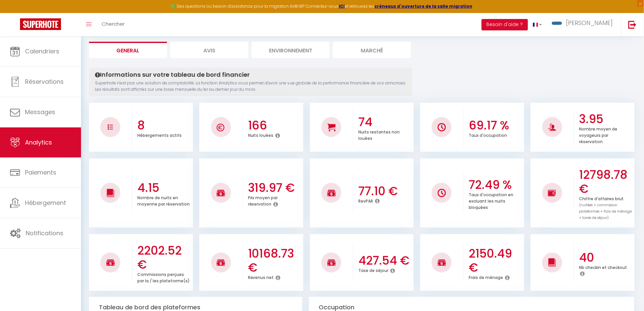 The height and width of the screenshot is (311, 644). I want to click on p: Hébergements actifs, so click(160, 134).